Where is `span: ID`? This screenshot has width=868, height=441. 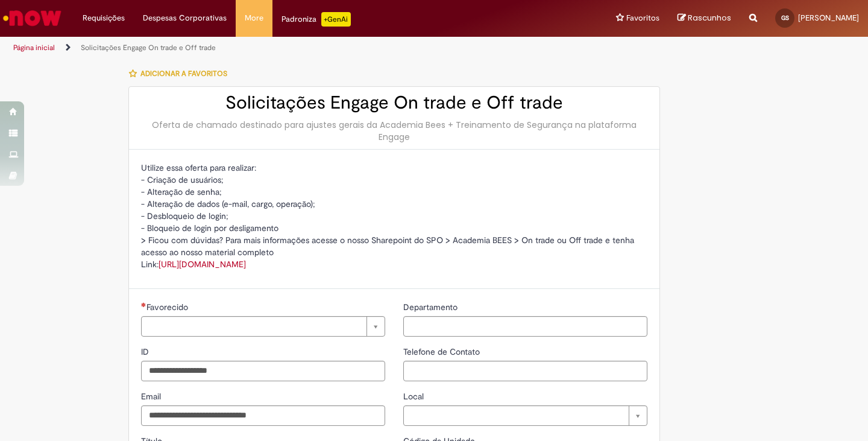 span: ID is located at coordinates (146, 352).